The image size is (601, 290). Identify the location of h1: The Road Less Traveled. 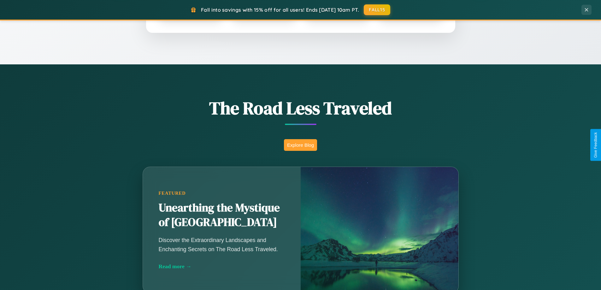
(300, 108).